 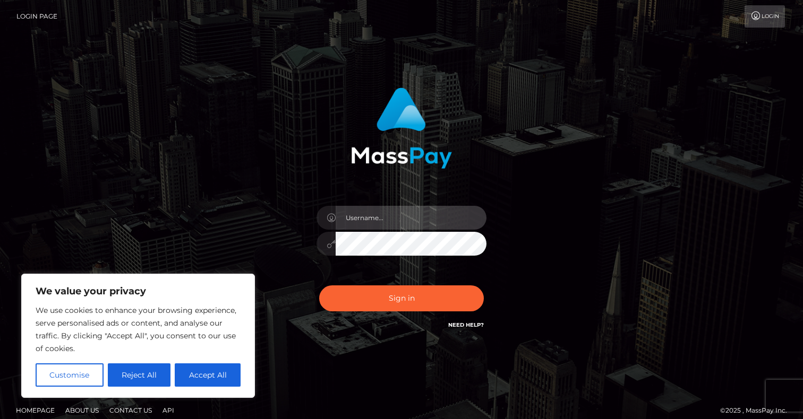 What do you see at coordinates (401, 298) in the screenshot?
I see `button: Sign in` at bounding box center [401, 298].